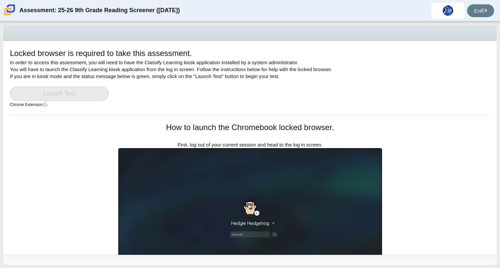 The width and height of the screenshot is (500, 268). What do you see at coordinates (250, 81) in the screenshot?
I see `div: In order to access this assessment, you will need to have the Classify Learning kiosk application...` at bounding box center [250, 81].